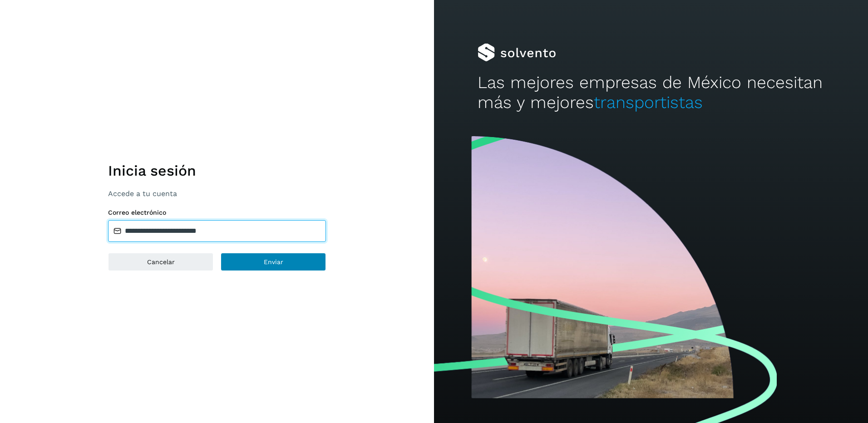 This screenshot has width=868, height=423. I want to click on h1: Inicia sesión, so click(217, 171).